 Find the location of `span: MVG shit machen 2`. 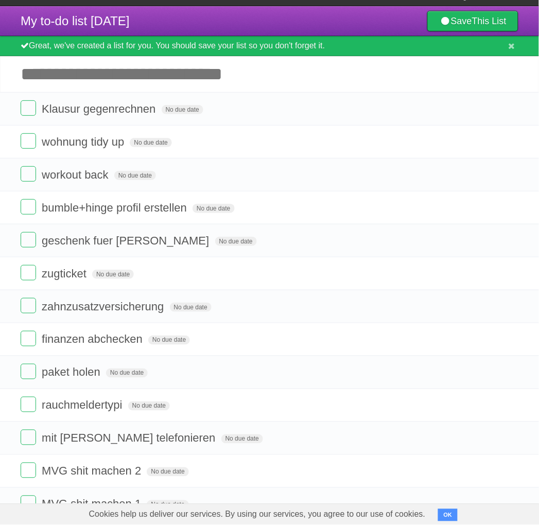

span: MVG shit machen 2 is located at coordinates (93, 471).